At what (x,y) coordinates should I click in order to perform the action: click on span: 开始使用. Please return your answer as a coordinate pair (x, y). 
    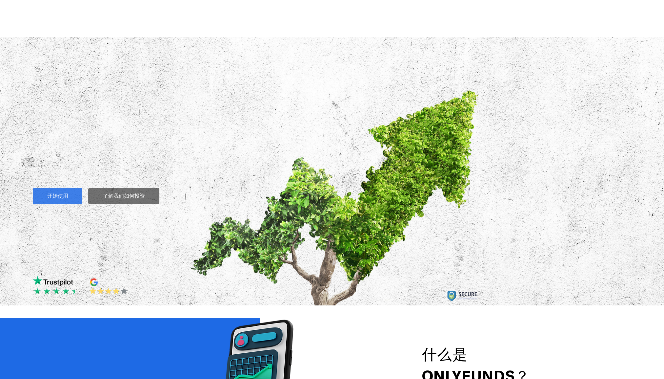
    Looking at the image, I should click on (58, 196).